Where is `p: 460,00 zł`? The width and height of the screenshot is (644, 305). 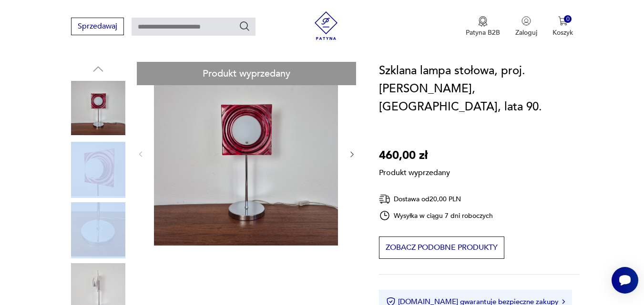
p: 460,00 zł is located at coordinates (414, 156).